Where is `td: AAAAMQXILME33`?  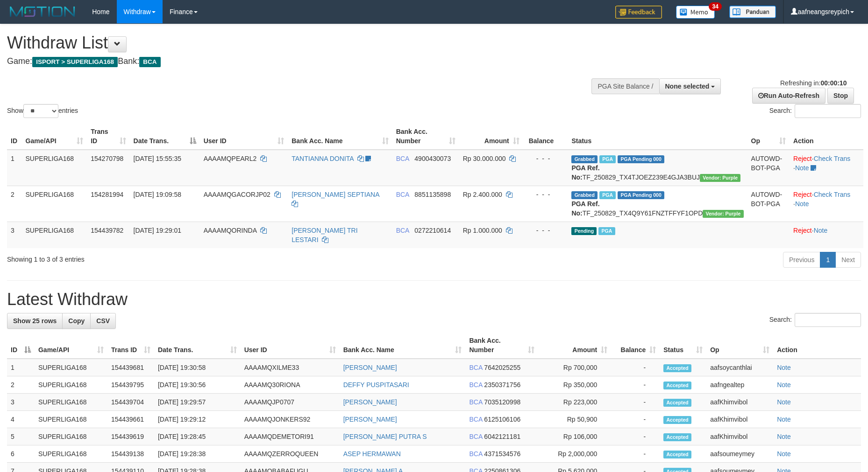
td: AAAAMQXILME33 is located at coordinates (290, 368).